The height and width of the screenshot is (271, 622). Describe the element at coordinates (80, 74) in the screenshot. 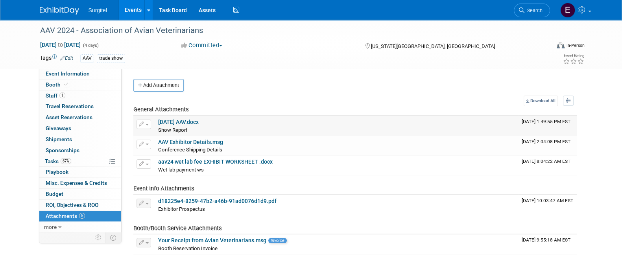

I see `a: Event Information` at that location.